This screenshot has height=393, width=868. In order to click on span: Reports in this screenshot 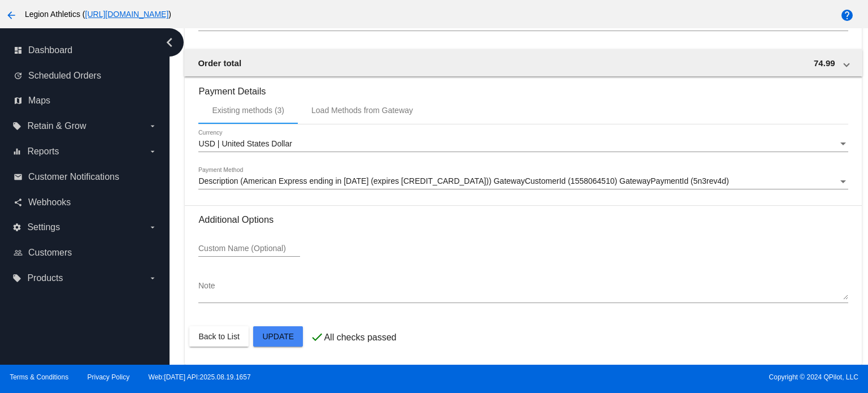, I will do `click(43, 152)`.